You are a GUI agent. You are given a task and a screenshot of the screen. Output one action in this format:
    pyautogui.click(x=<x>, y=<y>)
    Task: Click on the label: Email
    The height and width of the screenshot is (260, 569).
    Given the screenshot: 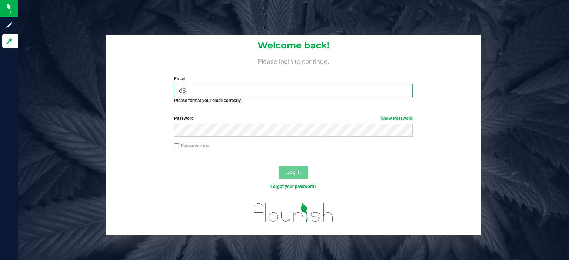 What is the action you would take?
    pyautogui.click(x=293, y=79)
    